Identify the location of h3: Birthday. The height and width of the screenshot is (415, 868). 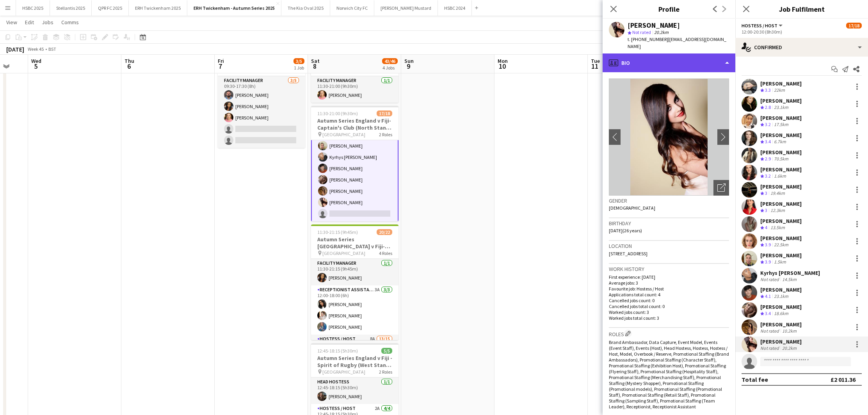
(668, 223).